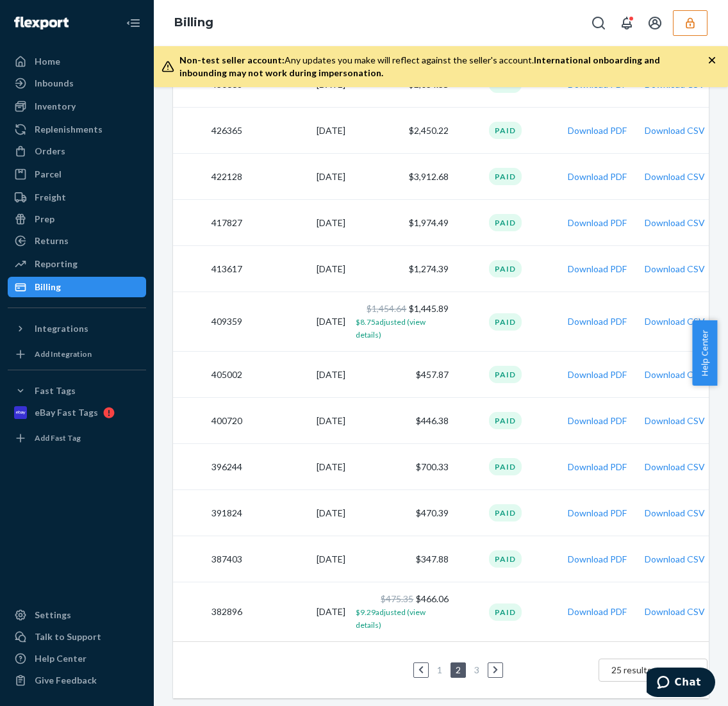 This screenshot has width=728, height=706. I want to click on div: Orders, so click(50, 151).